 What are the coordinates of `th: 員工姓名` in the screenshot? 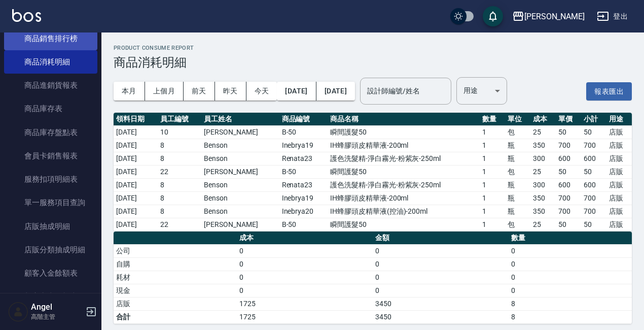 It's located at (240, 119).